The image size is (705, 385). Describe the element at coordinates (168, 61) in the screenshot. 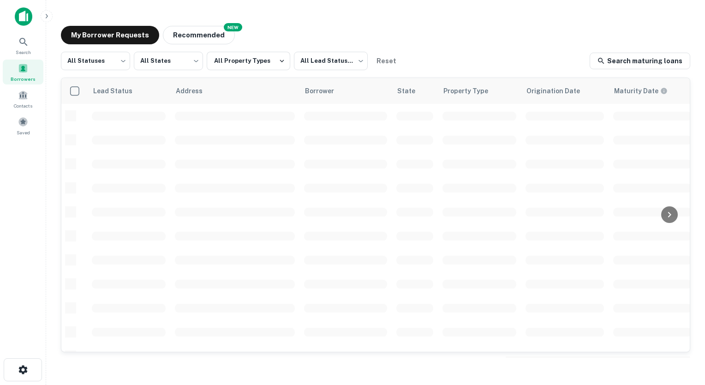

I see `div: All States` at that location.